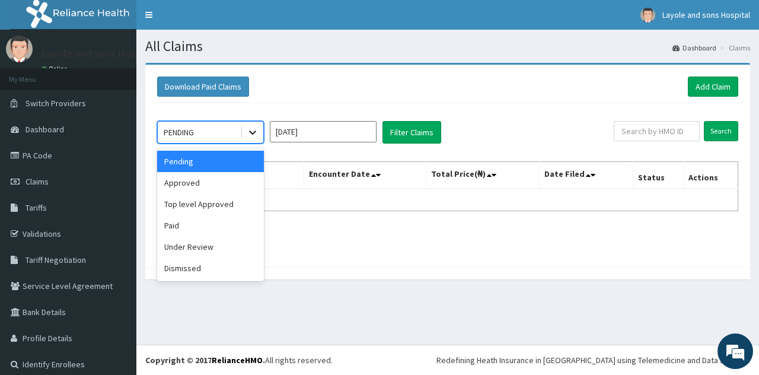 This screenshot has height=375, width=759. I want to click on strong: Copyright © 2017 ., so click(205, 360).